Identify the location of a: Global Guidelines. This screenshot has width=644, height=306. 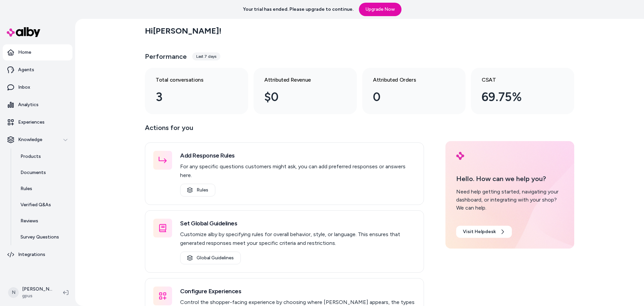
(210, 257).